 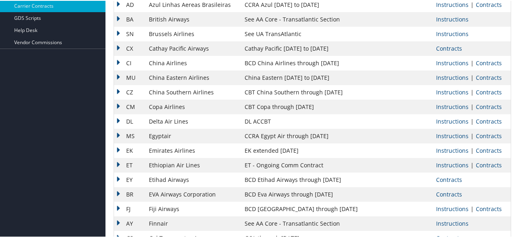 I want to click on td: CM, so click(x=129, y=106).